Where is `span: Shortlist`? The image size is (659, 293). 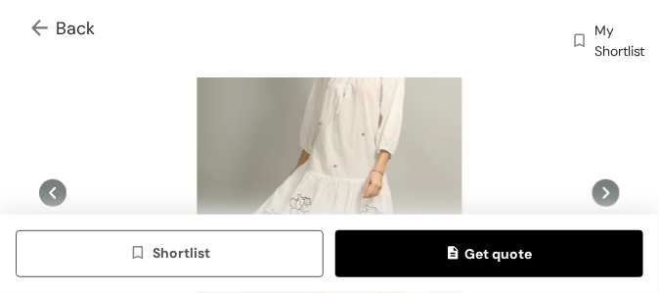
span: Shortlist is located at coordinates (169, 252).